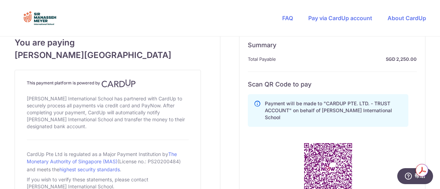 The height and width of the screenshot is (189, 440). What do you see at coordinates (407, 18) in the screenshot?
I see `a: About CardUp` at bounding box center [407, 18].